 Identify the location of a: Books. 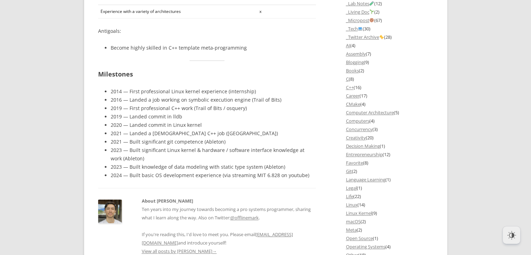
(352, 71).